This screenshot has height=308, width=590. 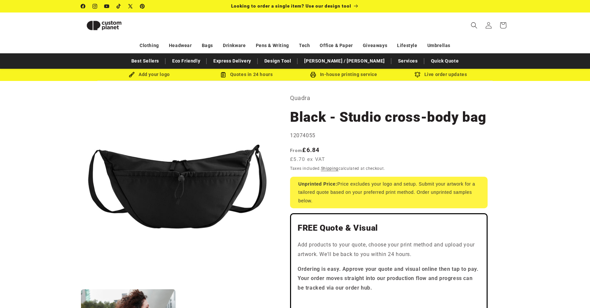 I want to click on a: Design Tool, so click(x=278, y=61).